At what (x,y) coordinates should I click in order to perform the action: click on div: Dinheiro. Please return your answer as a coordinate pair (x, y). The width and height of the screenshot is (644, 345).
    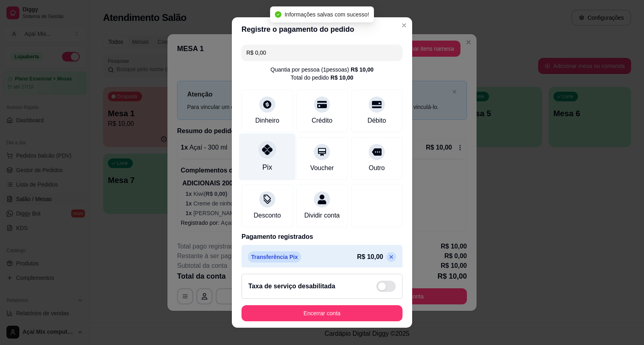
    Looking at the image, I should click on (267, 120).